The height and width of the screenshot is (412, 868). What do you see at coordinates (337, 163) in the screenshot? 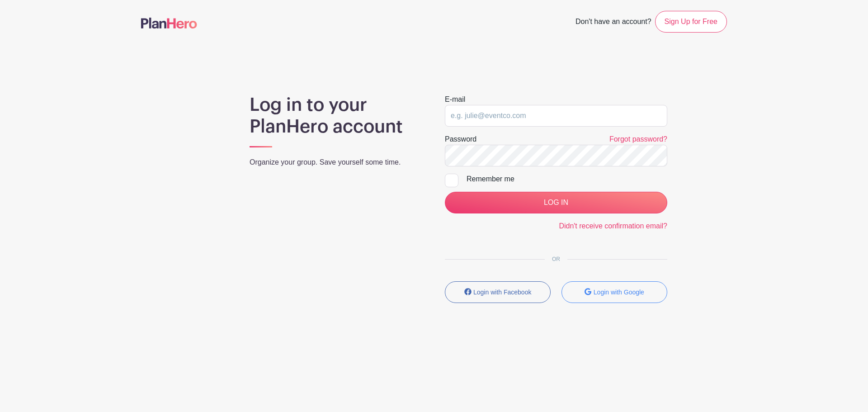
I see `p: Organize your group. Save yourself some time.` at bounding box center [337, 163].